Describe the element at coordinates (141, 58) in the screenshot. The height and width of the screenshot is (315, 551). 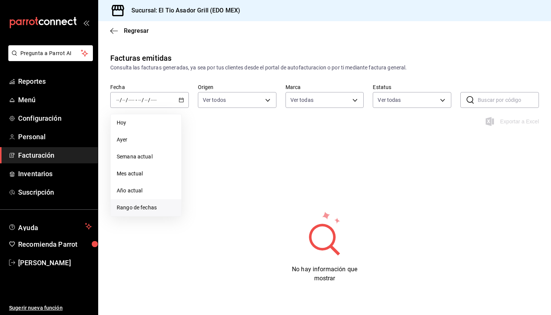
I see `div: Facturas emitidas` at that location.